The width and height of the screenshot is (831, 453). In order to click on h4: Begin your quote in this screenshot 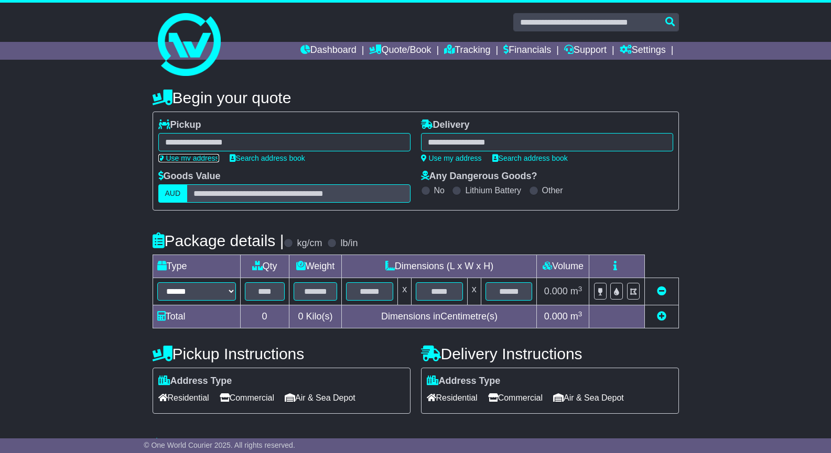, I will do `click(416, 97)`.